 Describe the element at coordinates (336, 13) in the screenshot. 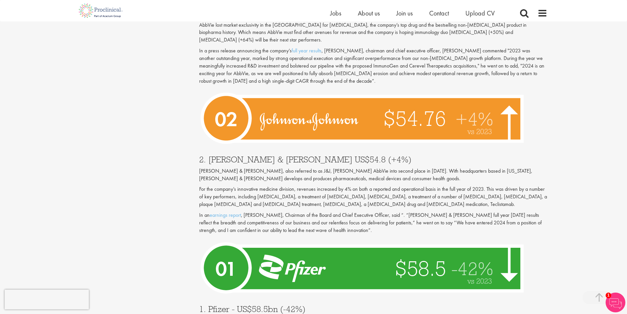

I see `a: Jobs` at that location.